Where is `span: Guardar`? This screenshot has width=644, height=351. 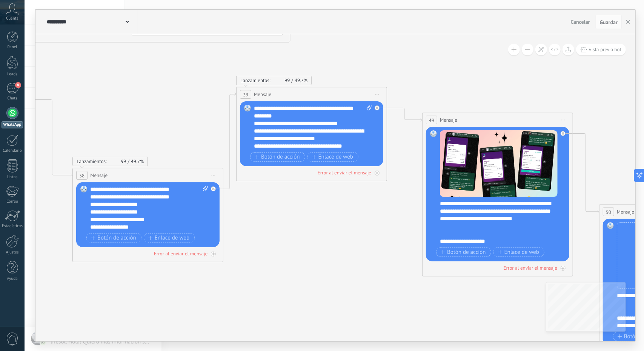
span: Guardar is located at coordinates (608, 22).